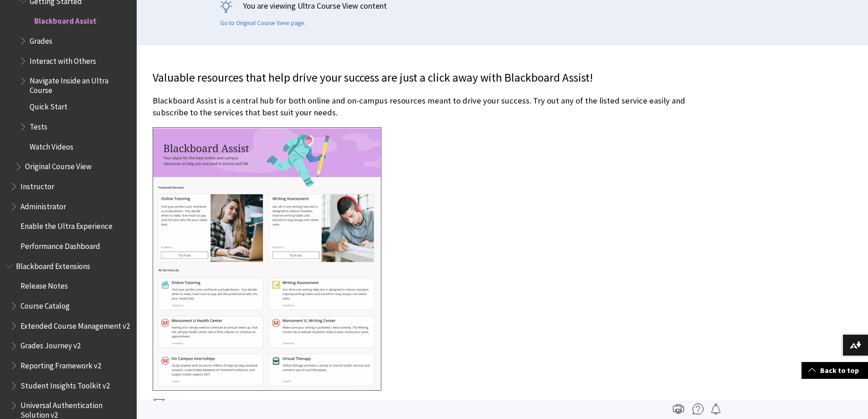 Image resolution: width=868 pixels, height=419 pixels. What do you see at coordinates (60, 245) in the screenshot?
I see `span: Performance Dashboard` at bounding box center [60, 245].